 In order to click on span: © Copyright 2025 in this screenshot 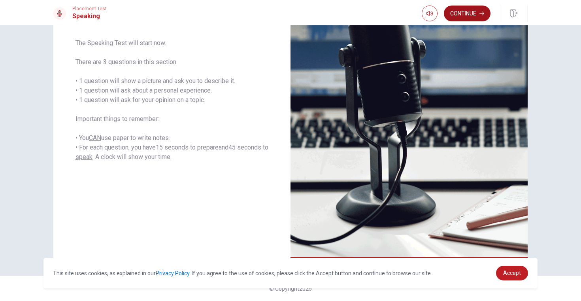, I will do `click(291, 289)`.